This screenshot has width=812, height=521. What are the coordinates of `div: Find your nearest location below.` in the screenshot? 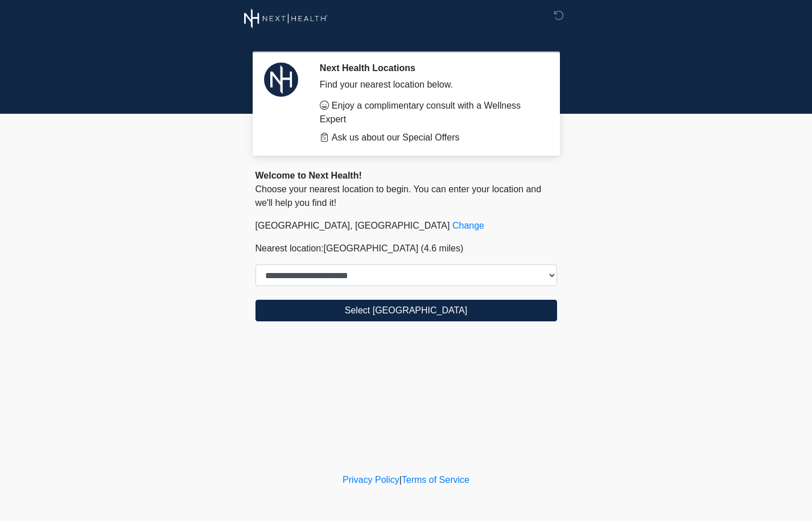 It's located at (430, 85).